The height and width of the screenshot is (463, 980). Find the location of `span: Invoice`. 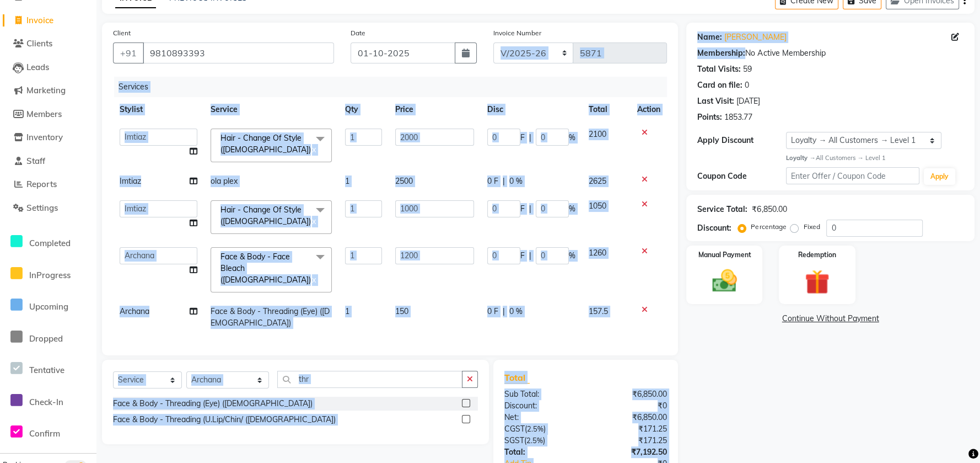

span: Invoice is located at coordinates (39, 20).